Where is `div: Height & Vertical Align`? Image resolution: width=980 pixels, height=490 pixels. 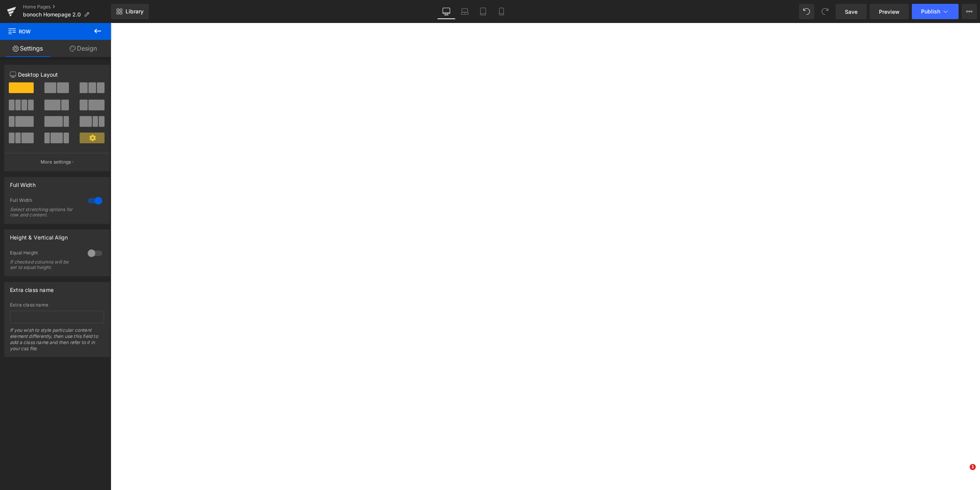
div: Height & Vertical Align is located at coordinates (39, 236).